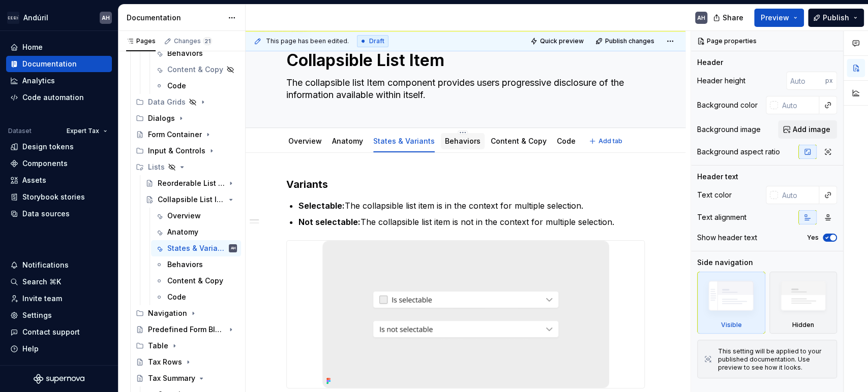 The width and height of the screenshot is (868, 392). I want to click on a: Home, so click(59, 48).